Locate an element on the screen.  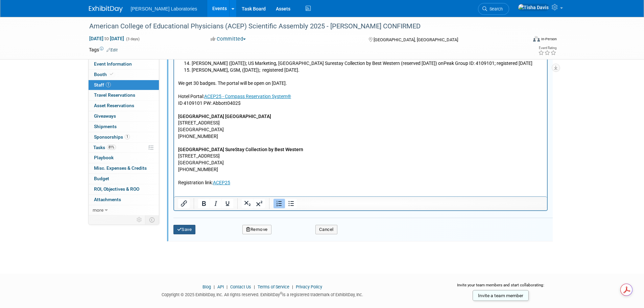
span: Search is located at coordinates (495, 9).